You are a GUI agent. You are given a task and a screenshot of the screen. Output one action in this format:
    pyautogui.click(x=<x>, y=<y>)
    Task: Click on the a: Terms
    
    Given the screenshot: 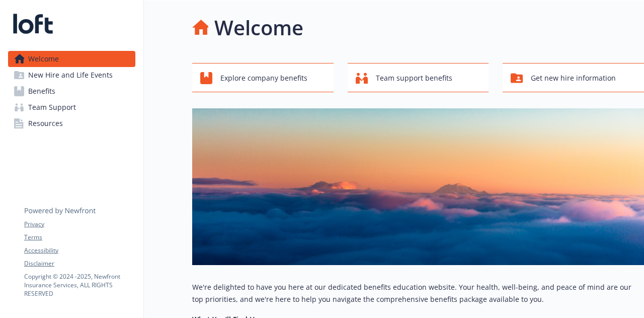 What is the action you would take?
    pyautogui.click(x=79, y=238)
    